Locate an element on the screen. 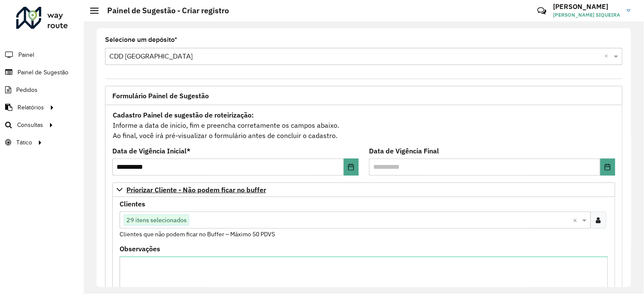 The height and width of the screenshot is (294, 644). h2: Painel de Sugestão - Criar registro is located at coordinates (164, 11).